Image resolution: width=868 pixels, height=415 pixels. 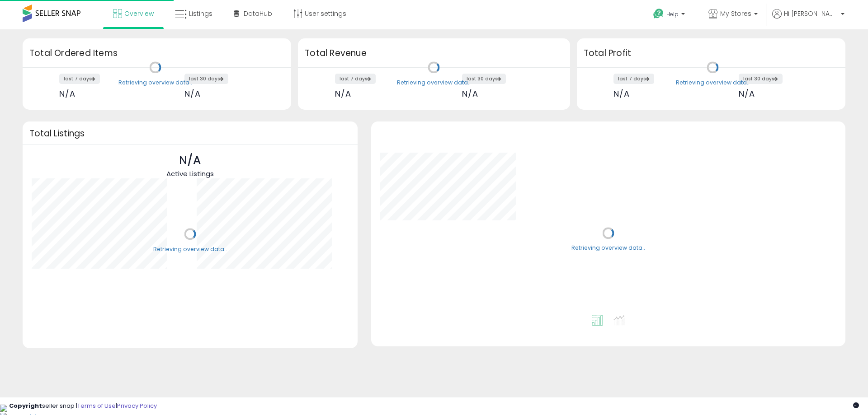 What do you see at coordinates (670, 15) in the screenshot?
I see `a: Help` at bounding box center [670, 15].